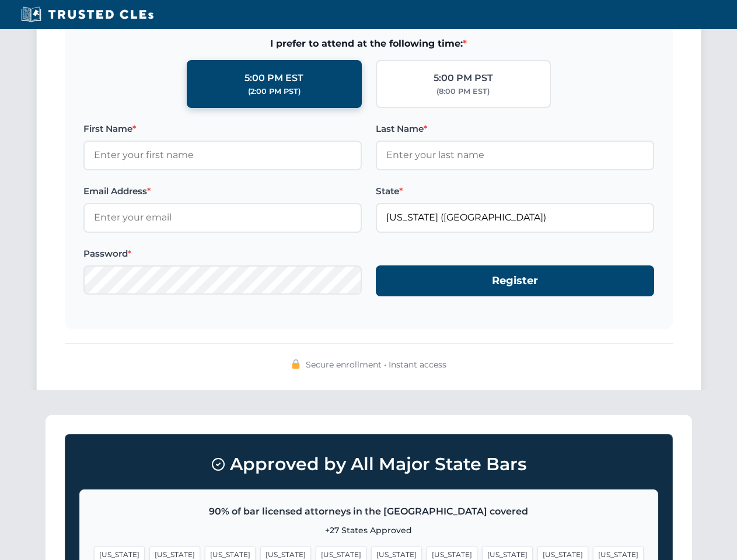 The image size is (737, 560). What do you see at coordinates (514, 156) in the screenshot?
I see `input: Enter your last name` at bounding box center [514, 156].